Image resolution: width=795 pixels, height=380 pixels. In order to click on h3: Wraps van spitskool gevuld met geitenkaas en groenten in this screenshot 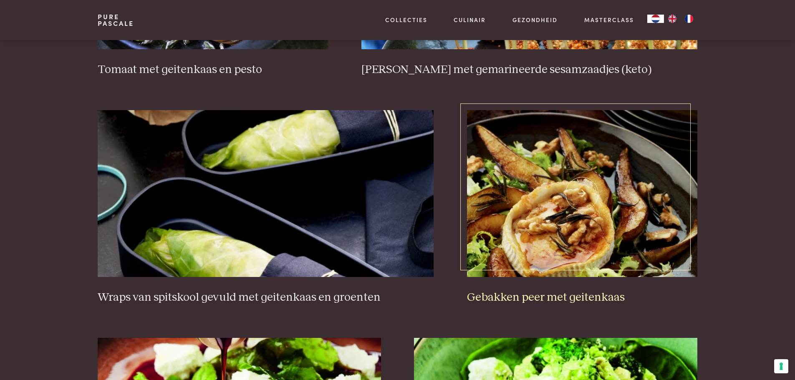, I will do `click(265, 298)`.